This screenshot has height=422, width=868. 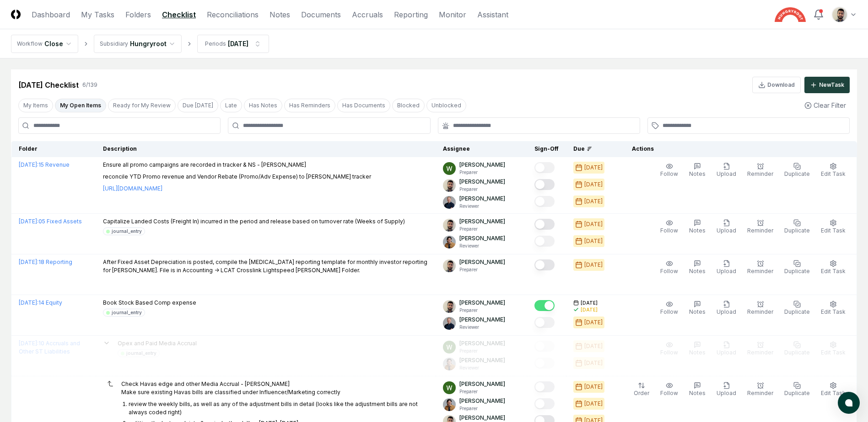 I want to click on div: Workflow, so click(x=30, y=44).